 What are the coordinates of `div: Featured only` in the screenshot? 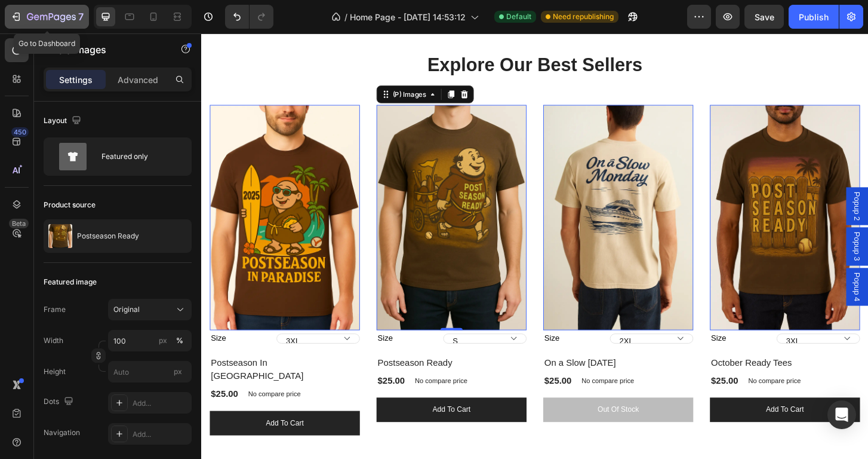 It's located at (138, 157).